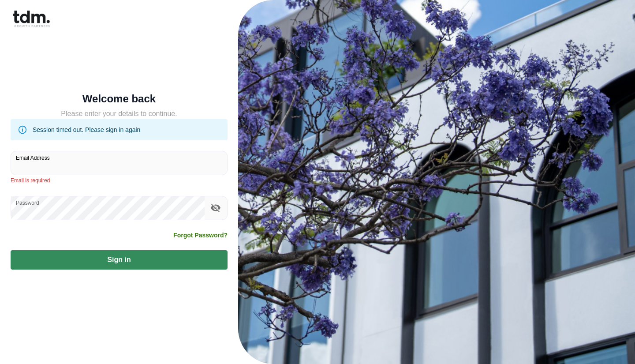 The width and height of the screenshot is (635, 364). I want to click on button: toggle password visibility, so click(216, 208).